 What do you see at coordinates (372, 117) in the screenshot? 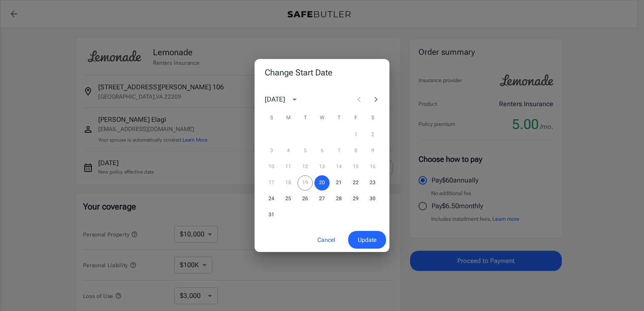
I see `span: Saturday` at bounding box center [372, 117].